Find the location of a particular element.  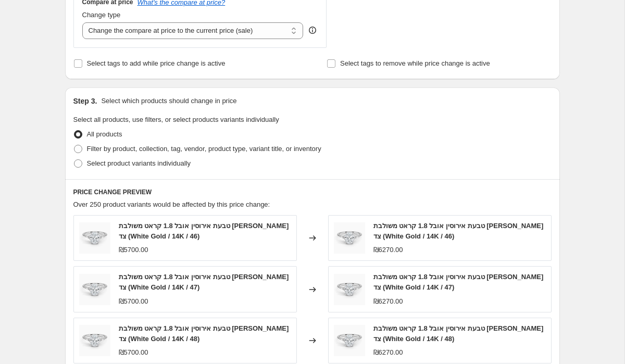

h2: Step 3. is located at coordinates (85, 101).